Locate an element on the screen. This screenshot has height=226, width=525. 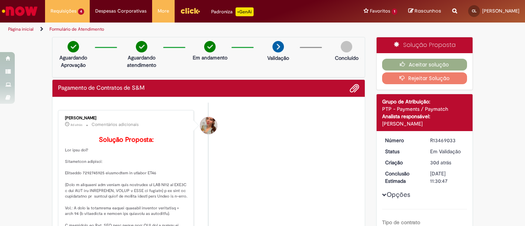
p: Validação is located at coordinates (278, 58).